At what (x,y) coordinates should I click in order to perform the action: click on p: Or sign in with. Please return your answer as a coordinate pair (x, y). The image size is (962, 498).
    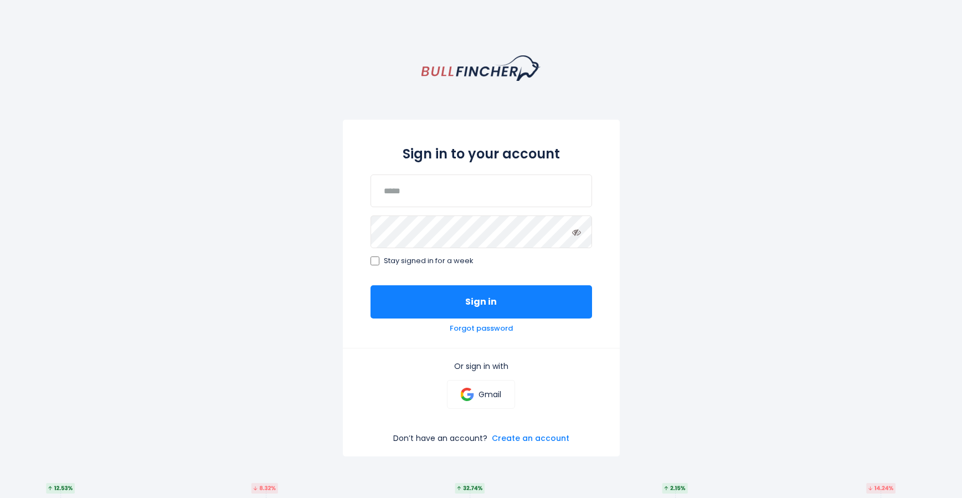
    Looking at the image, I should click on (481, 366).